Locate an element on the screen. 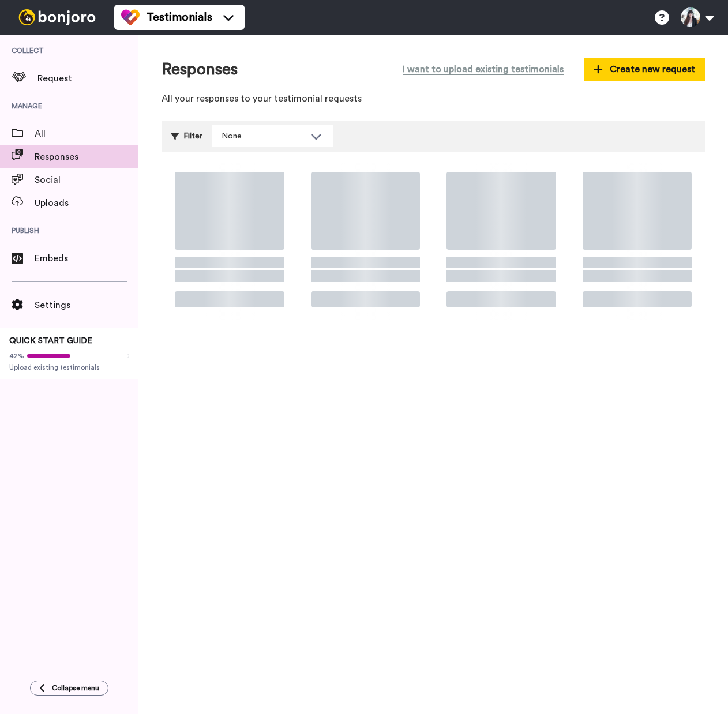  span: Embeds is located at coordinates (86, 258).